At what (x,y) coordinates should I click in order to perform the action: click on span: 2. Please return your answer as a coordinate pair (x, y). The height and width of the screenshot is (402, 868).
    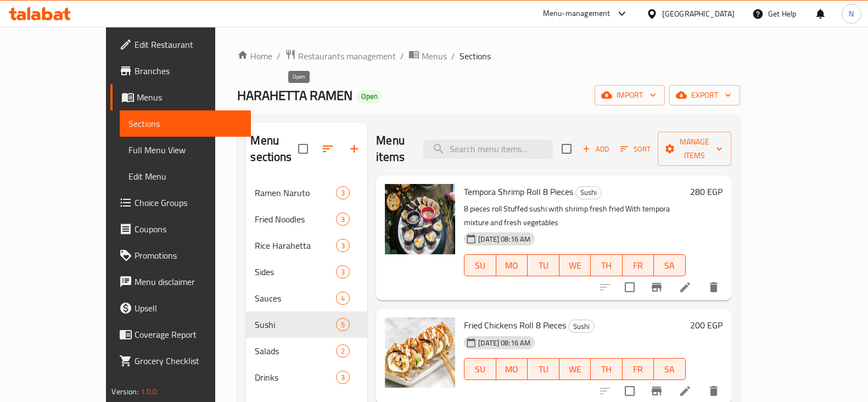
    Looking at the image, I should click on (343, 351).